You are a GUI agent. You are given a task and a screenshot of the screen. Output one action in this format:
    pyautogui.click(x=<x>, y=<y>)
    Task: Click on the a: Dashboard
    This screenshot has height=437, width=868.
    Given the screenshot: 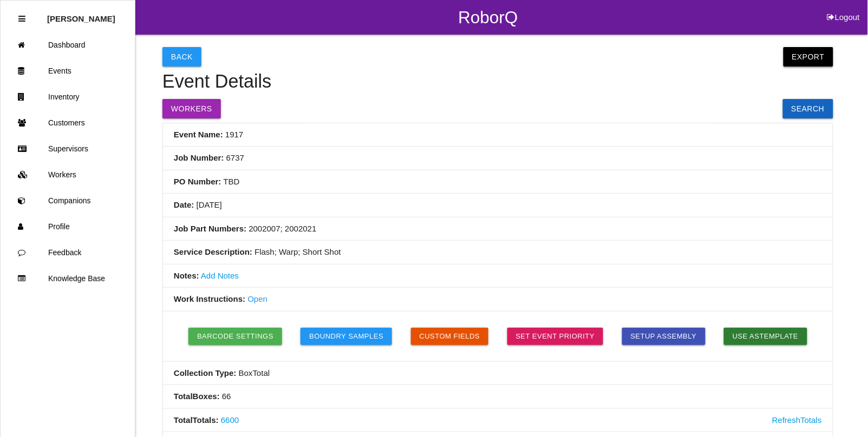 What is the action you would take?
    pyautogui.click(x=67, y=45)
    